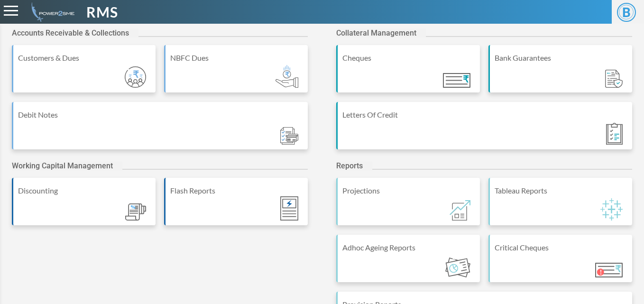  Describe the element at coordinates (354, 165) in the screenshot. I see `h2: Reports` at that location.